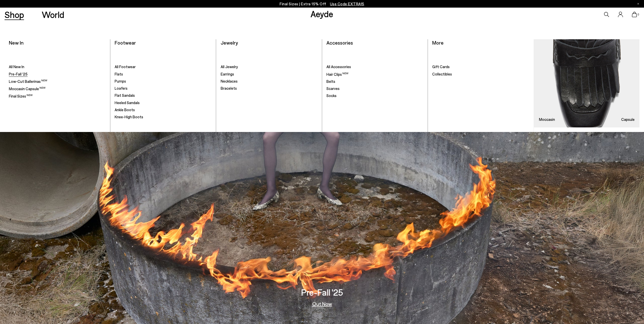 Image resolution: width=644 pixels, height=324 pixels. What do you see at coordinates (125, 110) in the screenshot?
I see `span: Ankle Boots` at bounding box center [125, 110].